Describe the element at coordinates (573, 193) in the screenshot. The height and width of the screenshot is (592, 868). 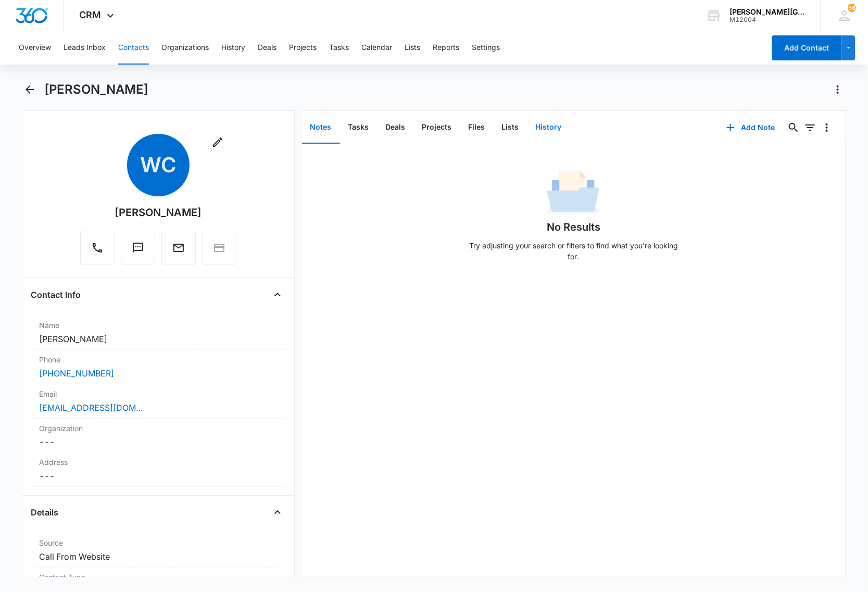
I see `img: No Data` at that location.